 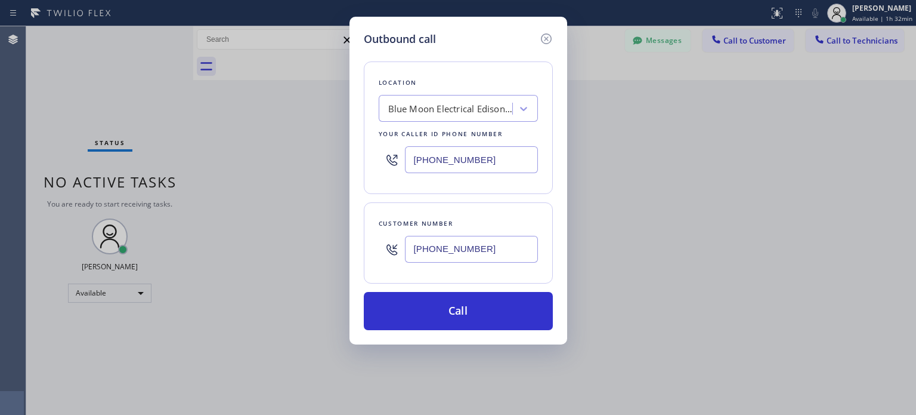 I want to click on div: Customer number, so click(x=458, y=223).